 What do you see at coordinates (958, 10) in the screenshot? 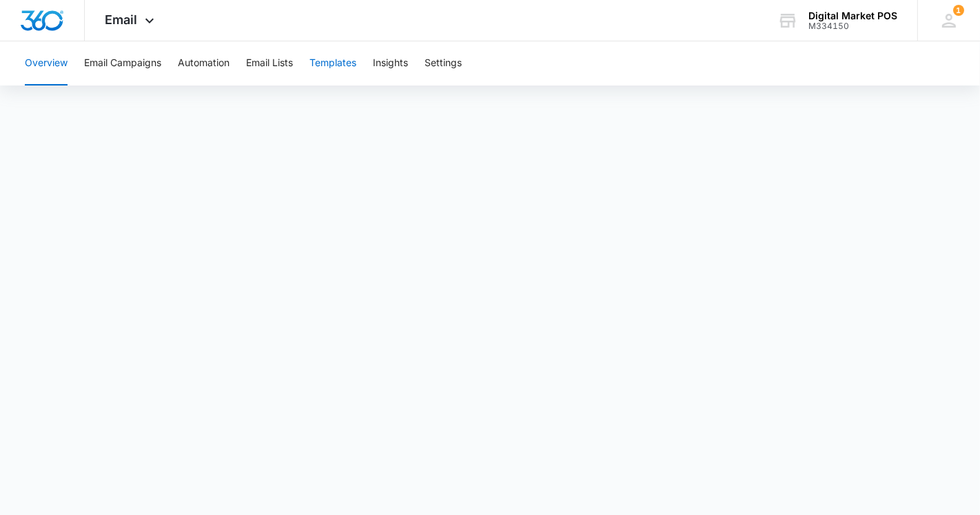
I see `div: notifications count` at bounding box center [958, 10].